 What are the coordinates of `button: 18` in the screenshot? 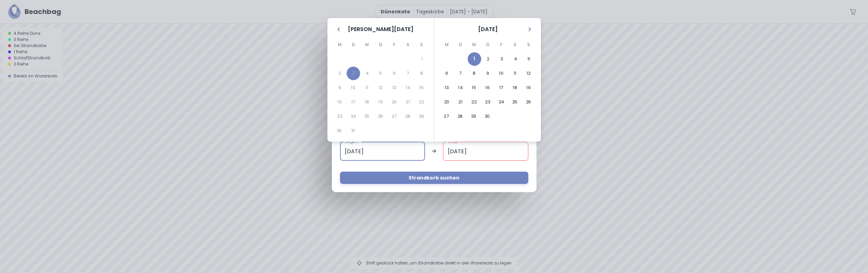 It's located at (515, 88).